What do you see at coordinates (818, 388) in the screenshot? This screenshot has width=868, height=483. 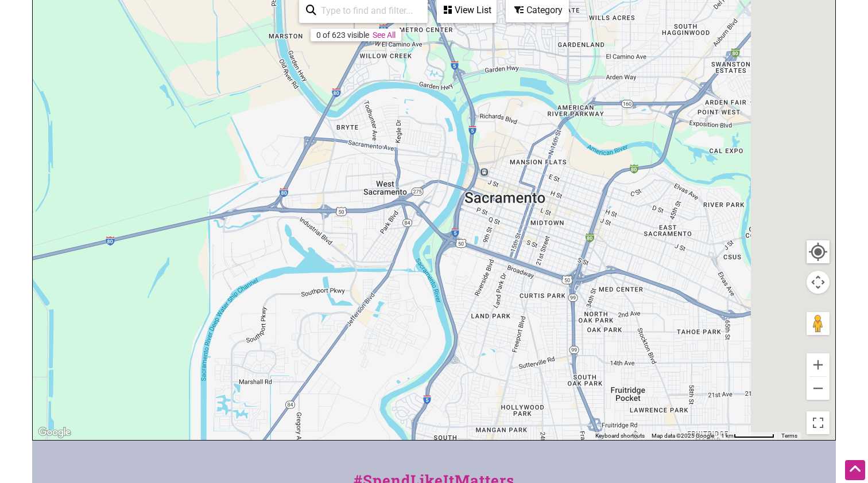 I see `button: Zoom out` at bounding box center [818, 388].